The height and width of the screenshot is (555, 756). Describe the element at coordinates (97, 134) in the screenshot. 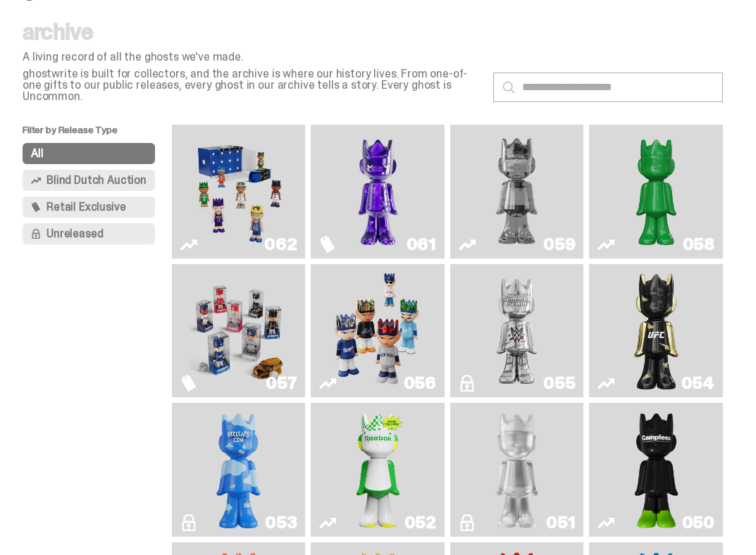

I see `p: Filter by Release Type` at that location.